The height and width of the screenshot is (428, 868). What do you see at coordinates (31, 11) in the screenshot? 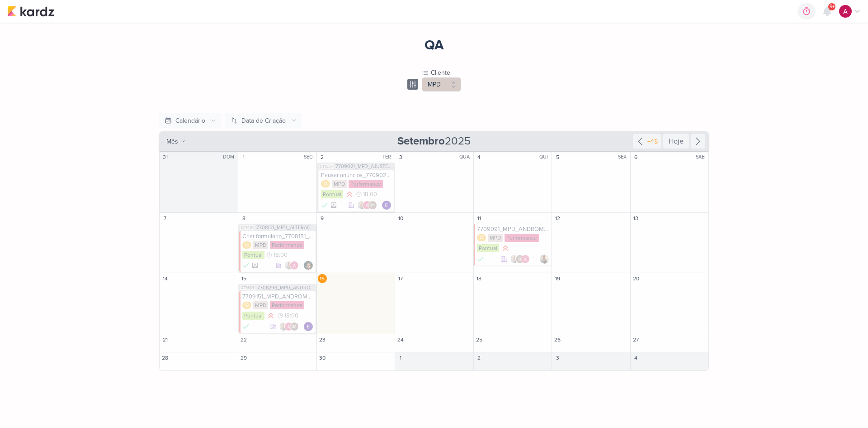
I see `img: kardz.app` at bounding box center [31, 11].